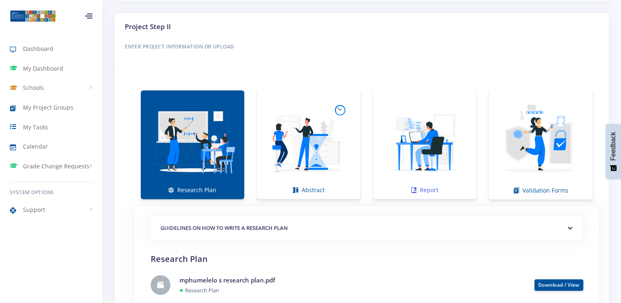  Describe the element at coordinates (227, 280) in the screenshot. I see `a: mphumelelo s research plan.pdf` at that location.